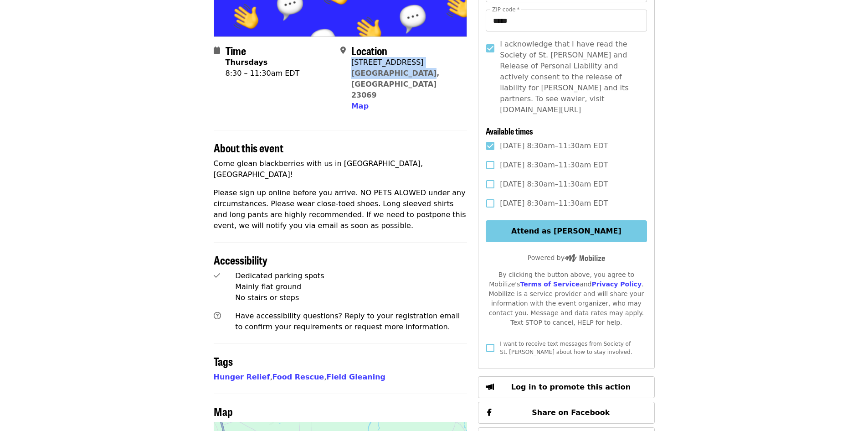 This screenshot has height=431, width=868. Describe the element at coordinates (360, 106) in the screenshot. I see `button: Map` at that location.